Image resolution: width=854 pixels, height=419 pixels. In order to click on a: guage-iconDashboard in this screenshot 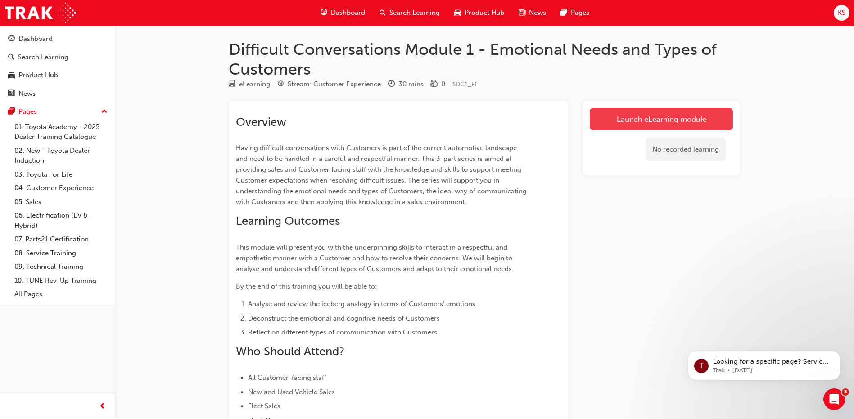, I will do `click(342, 13)`.